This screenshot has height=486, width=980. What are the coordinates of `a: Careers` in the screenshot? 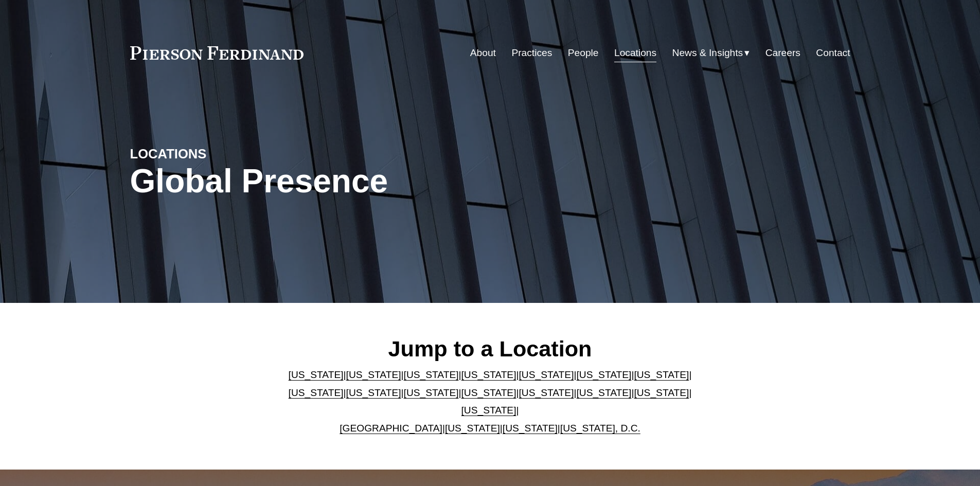 It's located at (783, 53).